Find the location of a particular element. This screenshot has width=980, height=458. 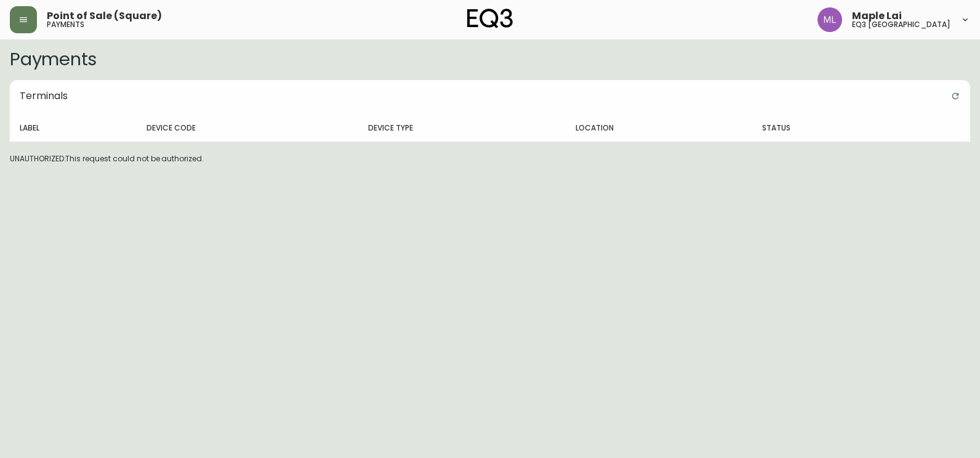

span: Point of Sale (Square) is located at coordinates (104, 16).